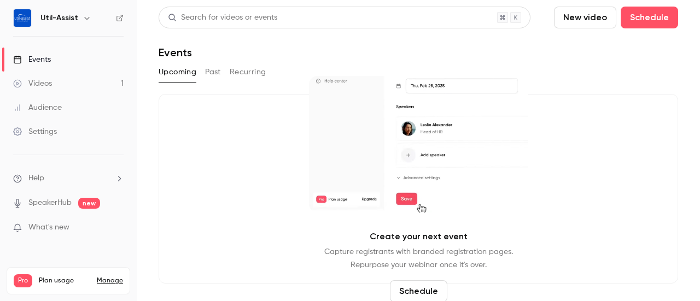  What do you see at coordinates (68, 178) in the screenshot?
I see `li: help-dropdown-opener` at bounding box center [68, 178].